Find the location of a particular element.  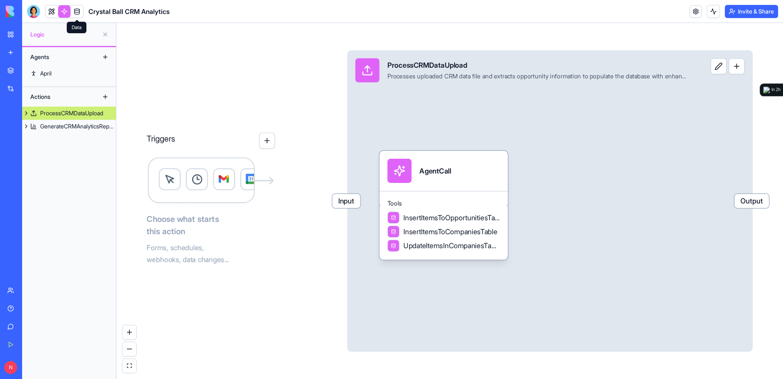

span: Choose what starts this action is located at coordinates (211, 225).